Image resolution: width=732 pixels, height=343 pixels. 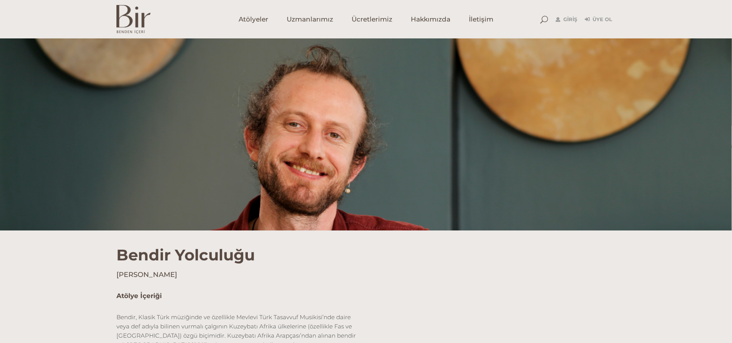 What do you see at coordinates (310, 19) in the screenshot?
I see `span: Uzmanlarımız` at bounding box center [310, 19].